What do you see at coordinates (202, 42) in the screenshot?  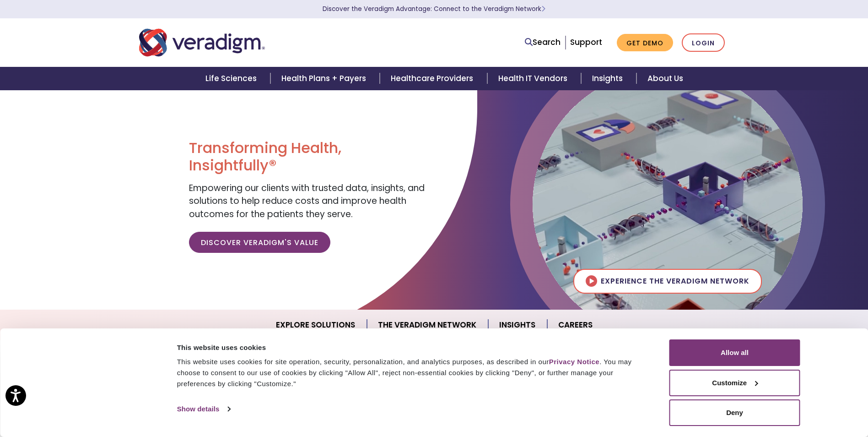 I see `a: Veradigm logo` at bounding box center [202, 42].